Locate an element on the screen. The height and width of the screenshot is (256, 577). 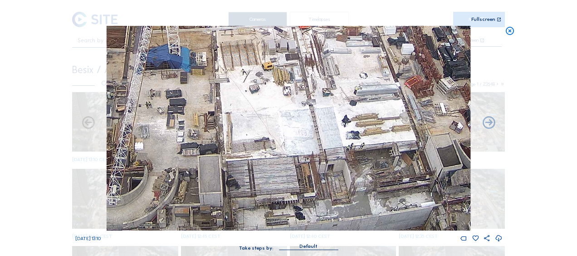
i: Forward is located at coordinates (88, 123).